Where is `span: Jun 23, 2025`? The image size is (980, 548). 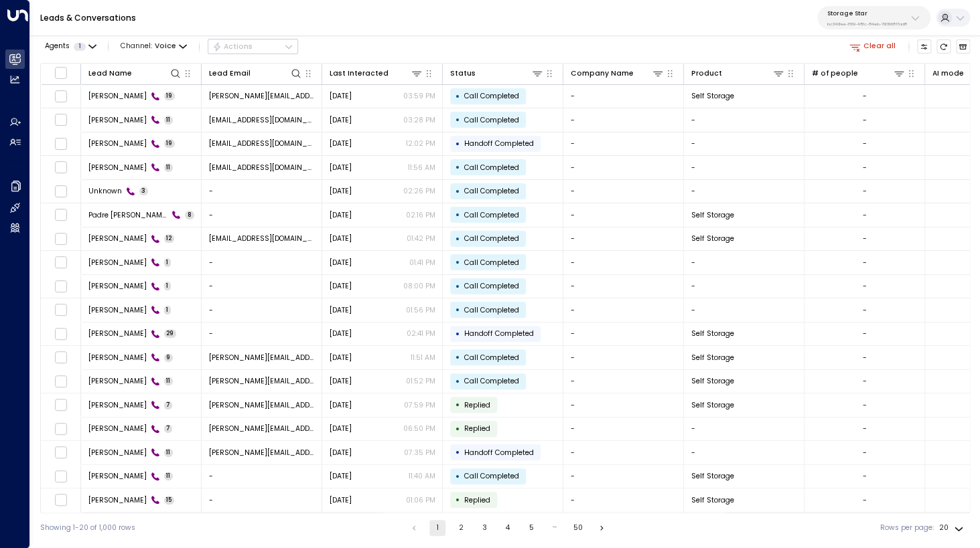 span: Jun 23, 2025 is located at coordinates (340, 334).